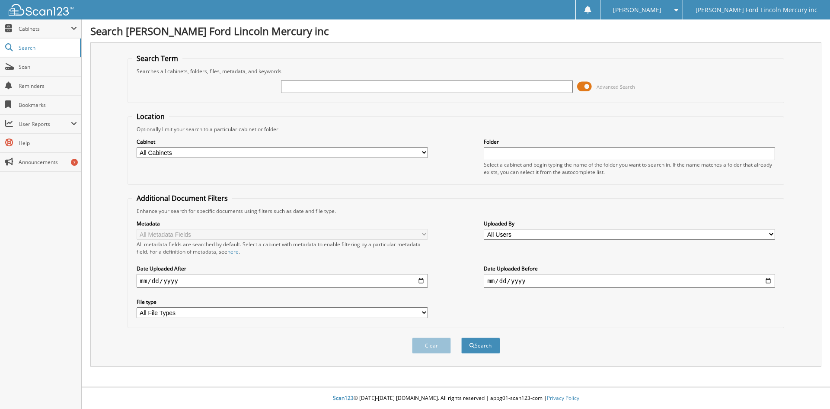 This screenshot has height=409, width=830. What do you see at coordinates (48, 86) in the screenshot?
I see `span: Reminders` at bounding box center [48, 86].